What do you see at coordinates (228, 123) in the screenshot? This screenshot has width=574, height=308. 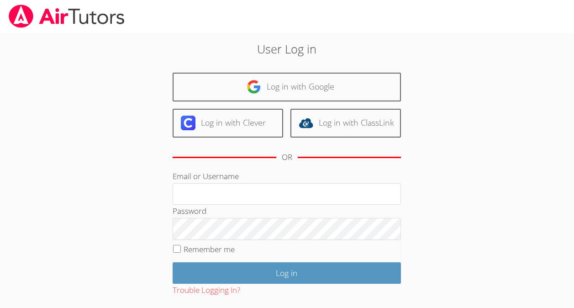 I see `a: Log in with Clever` at bounding box center [228, 123].